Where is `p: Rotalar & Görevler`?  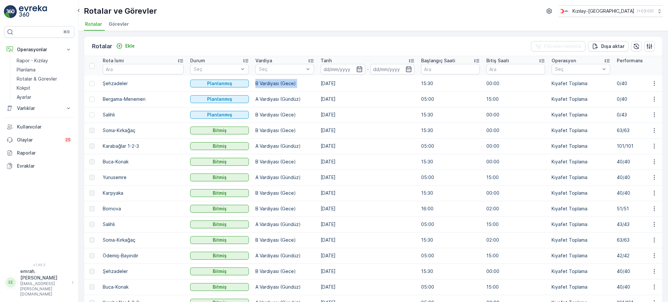
p: Rotalar & Görevler is located at coordinates (37, 79).